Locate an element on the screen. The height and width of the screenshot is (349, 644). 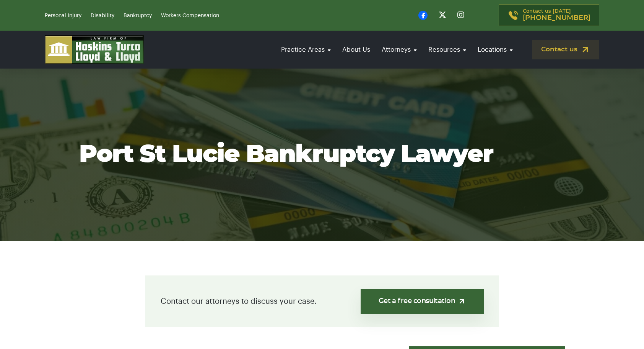
a: Personal Injury is located at coordinates (63, 16).